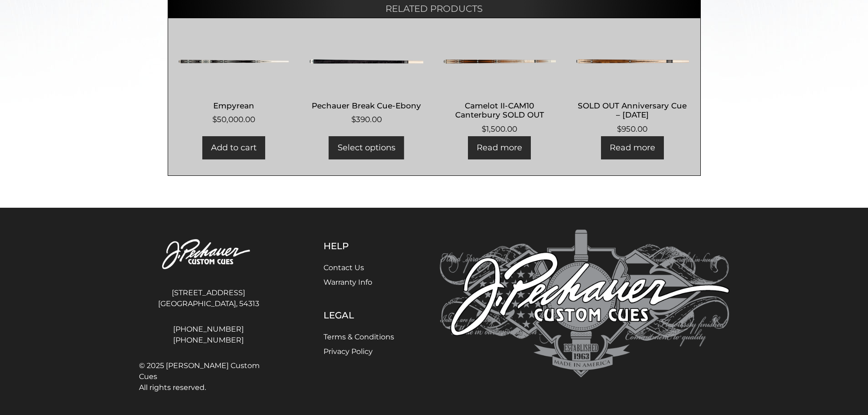  Describe the element at coordinates (348, 351) in the screenshot. I see `a: Privacy Policy` at that location.